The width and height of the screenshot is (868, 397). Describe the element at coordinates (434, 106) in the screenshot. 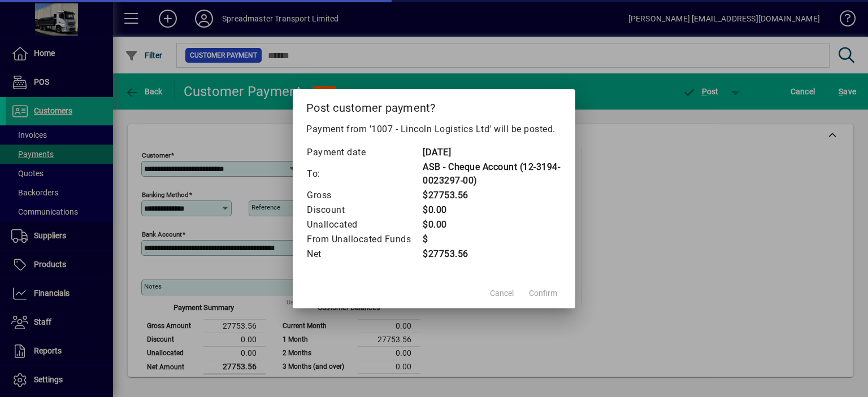

I see `h2: Post customer payment?` at that location.